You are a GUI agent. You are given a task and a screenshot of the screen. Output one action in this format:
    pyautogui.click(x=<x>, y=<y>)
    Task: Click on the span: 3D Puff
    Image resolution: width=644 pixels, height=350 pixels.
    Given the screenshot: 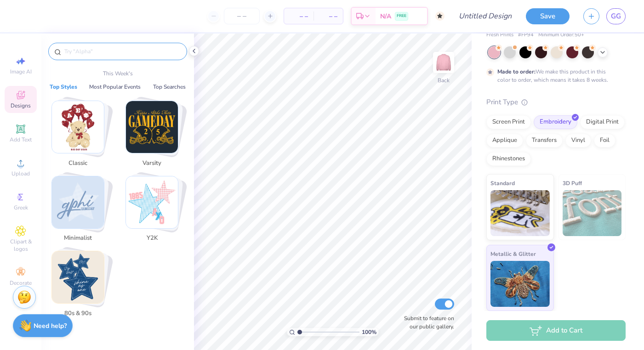 What is the action you would take?
    pyautogui.click(x=572, y=183)
    